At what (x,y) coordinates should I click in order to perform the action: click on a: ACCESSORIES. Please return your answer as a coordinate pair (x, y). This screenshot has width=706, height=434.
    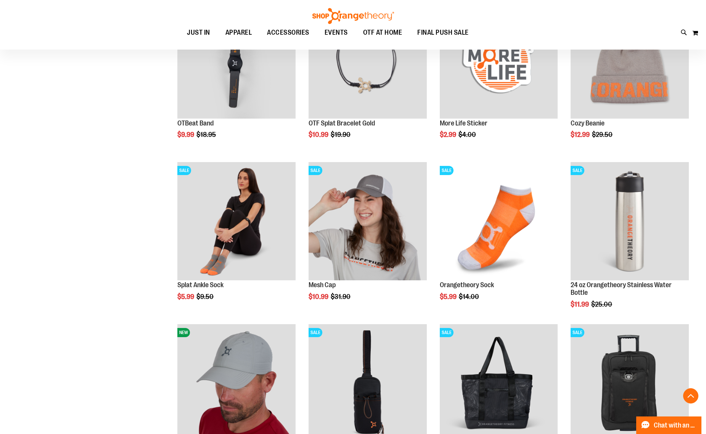
    Looking at the image, I should click on (288, 32).